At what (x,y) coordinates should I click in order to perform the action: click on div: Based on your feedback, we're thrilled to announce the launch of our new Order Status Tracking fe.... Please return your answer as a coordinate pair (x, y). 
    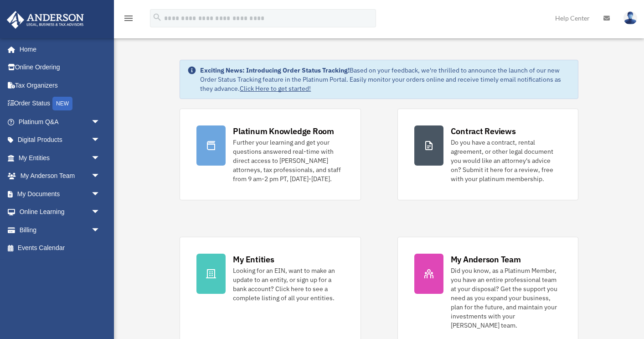
    Looking at the image, I should click on (385, 79).